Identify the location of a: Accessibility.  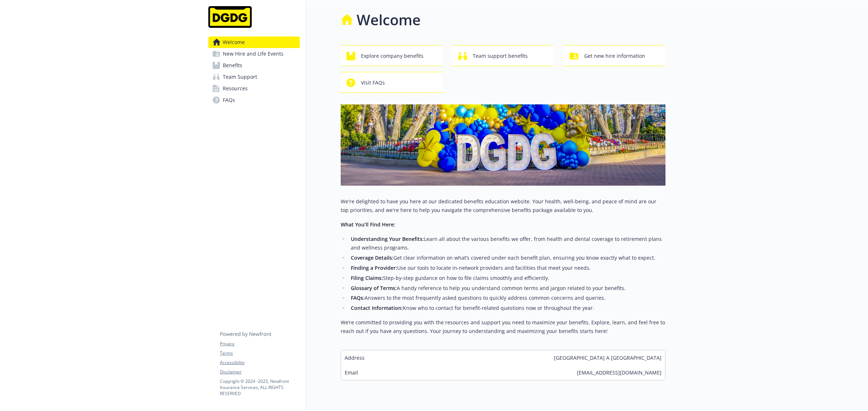
(259, 363).